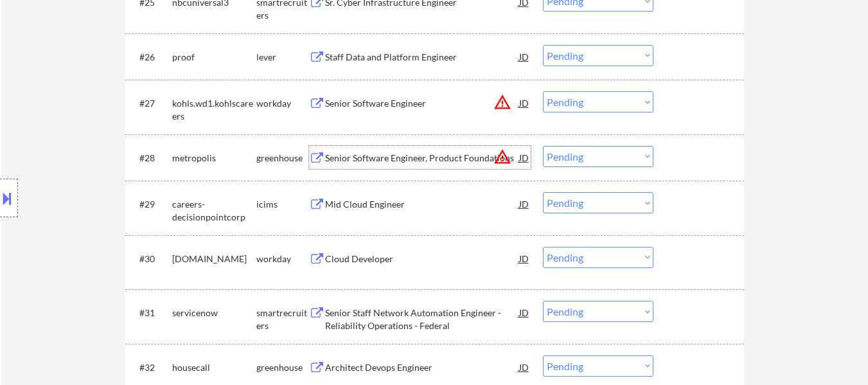 The width and height of the screenshot is (868, 385). Describe the element at coordinates (151, 367) in the screenshot. I see `div: #32` at that location.